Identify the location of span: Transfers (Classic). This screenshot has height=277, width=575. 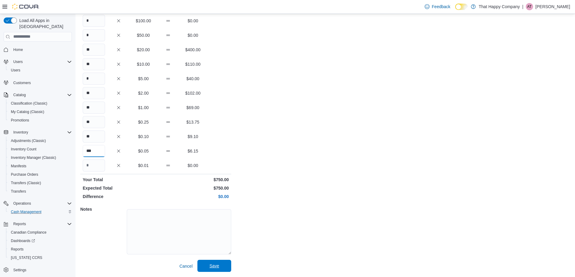
(40, 183).